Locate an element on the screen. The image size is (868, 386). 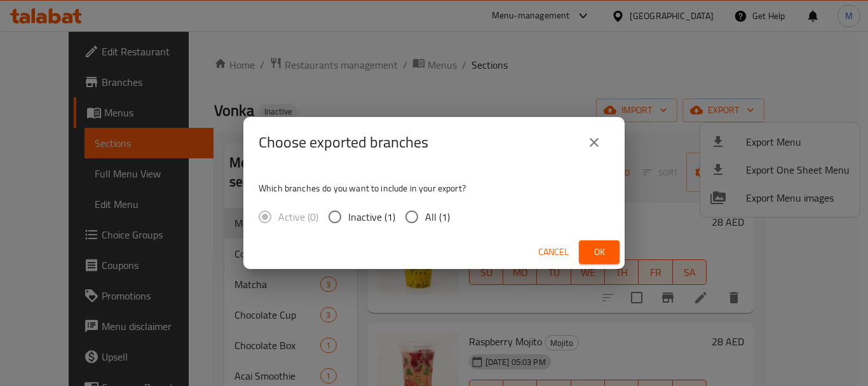
span: Ok is located at coordinates (599, 252).